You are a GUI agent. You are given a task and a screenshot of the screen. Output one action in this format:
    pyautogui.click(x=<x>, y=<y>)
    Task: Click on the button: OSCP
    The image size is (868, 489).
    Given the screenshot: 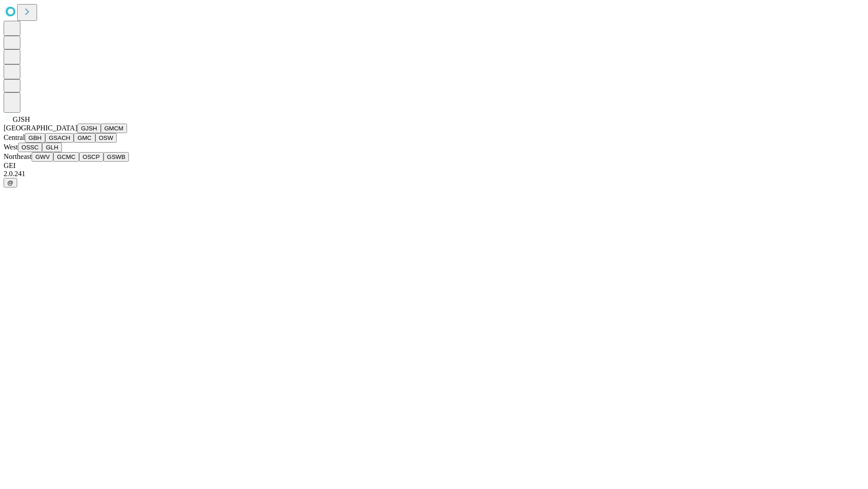 What is the action you would take?
    pyautogui.click(x=91, y=156)
    